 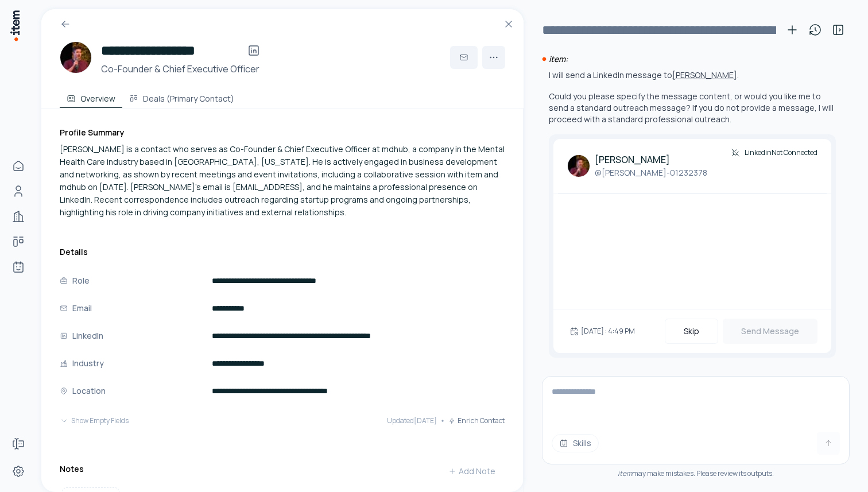 What do you see at coordinates (838, 30) in the screenshot?
I see `button: Toggle sidebar` at bounding box center [838, 30].